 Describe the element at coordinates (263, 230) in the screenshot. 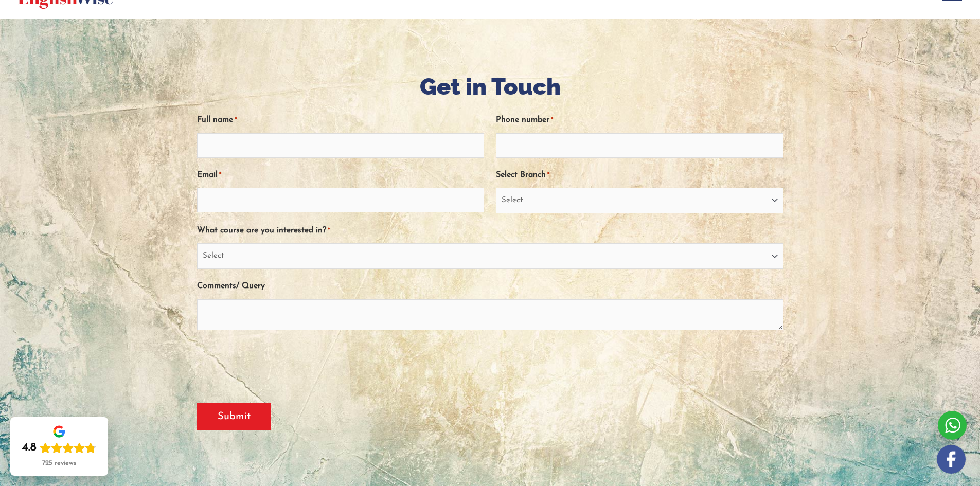

I see `label: What course are you interested in?` at that location.